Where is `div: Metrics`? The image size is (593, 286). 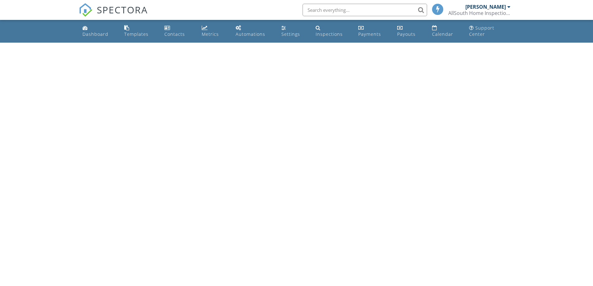 div: Metrics is located at coordinates (210, 34).